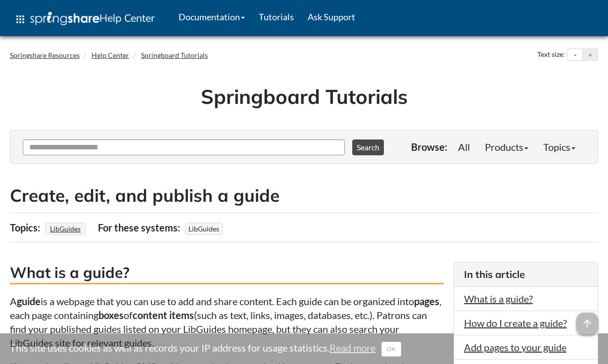 The image size is (608, 364). Describe the element at coordinates (551, 55) in the screenshot. I see `div: Text size:` at that location.